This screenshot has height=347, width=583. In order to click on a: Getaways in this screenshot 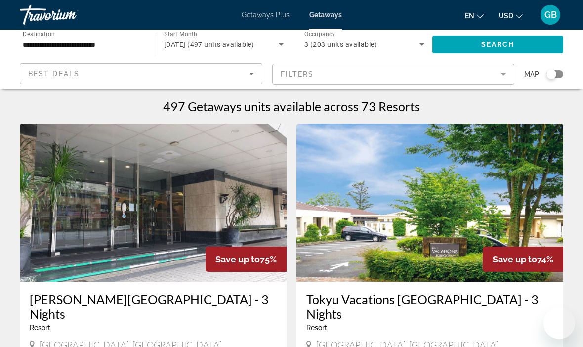, I will do `click(326, 15)`.